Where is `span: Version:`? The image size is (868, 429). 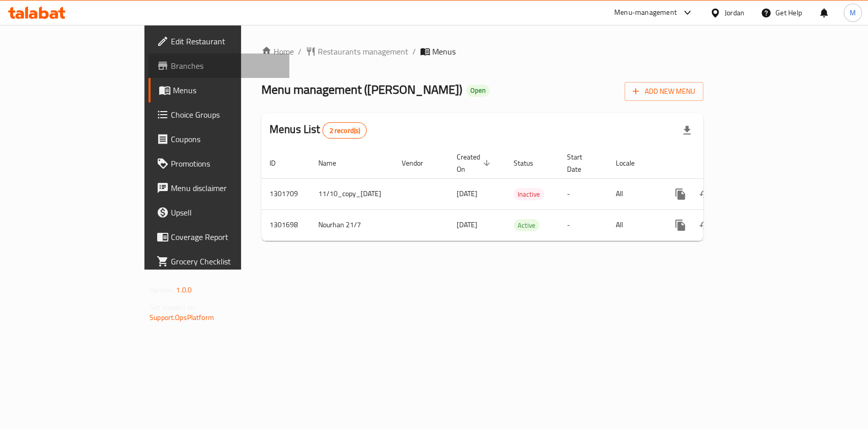
span: Version: is located at coordinates (162, 290).